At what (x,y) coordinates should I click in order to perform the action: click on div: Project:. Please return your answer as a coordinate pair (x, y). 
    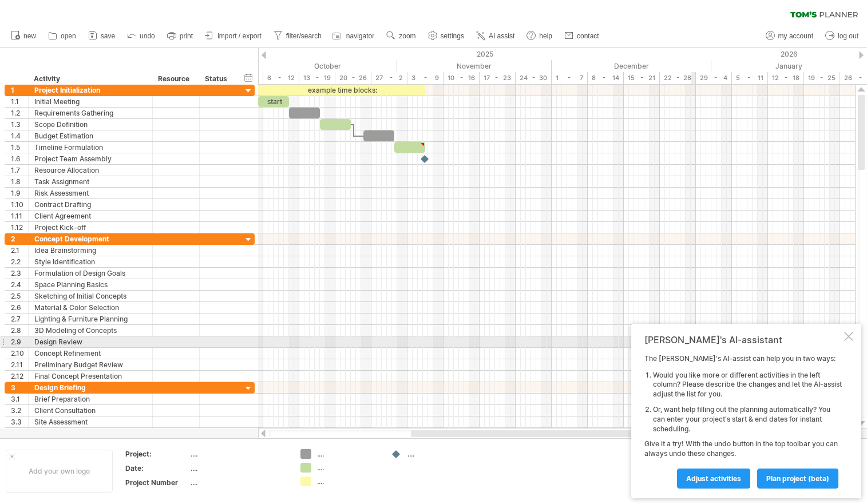
    Looking at the image, I should click on (157, 454).